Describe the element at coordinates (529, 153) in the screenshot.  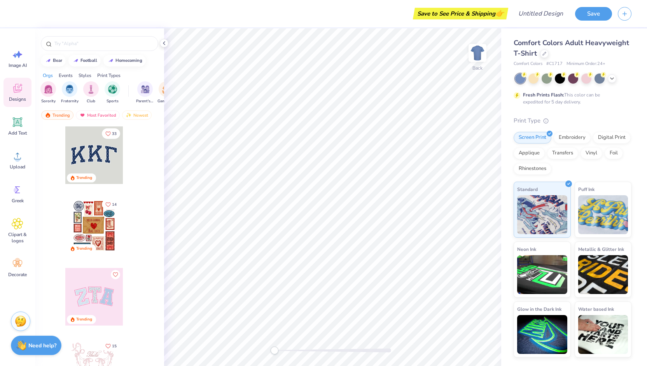
I see `div: Applique` at that location.